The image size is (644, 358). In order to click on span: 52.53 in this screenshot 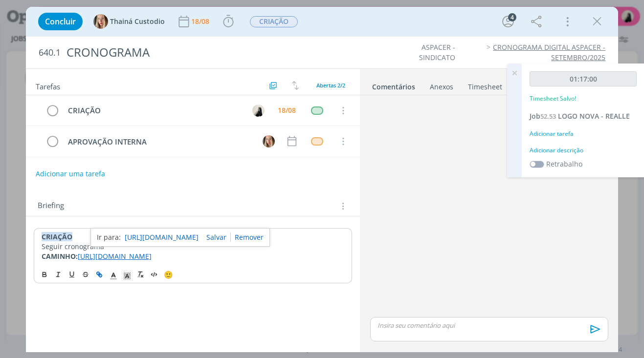, I will do `click(548, 116)`.